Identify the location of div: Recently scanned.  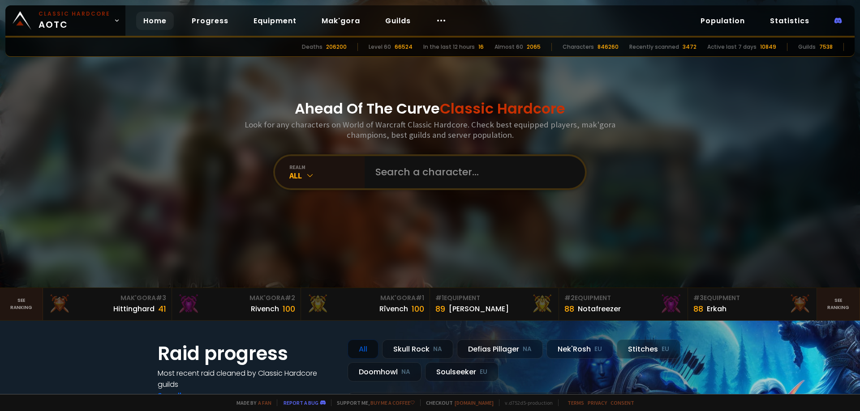
(654, 47).